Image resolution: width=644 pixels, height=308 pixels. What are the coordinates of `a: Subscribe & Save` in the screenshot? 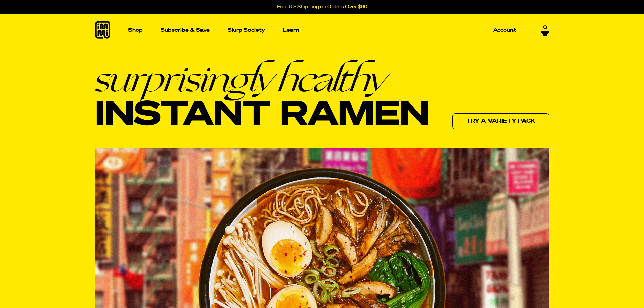 It's located at (185, 30).